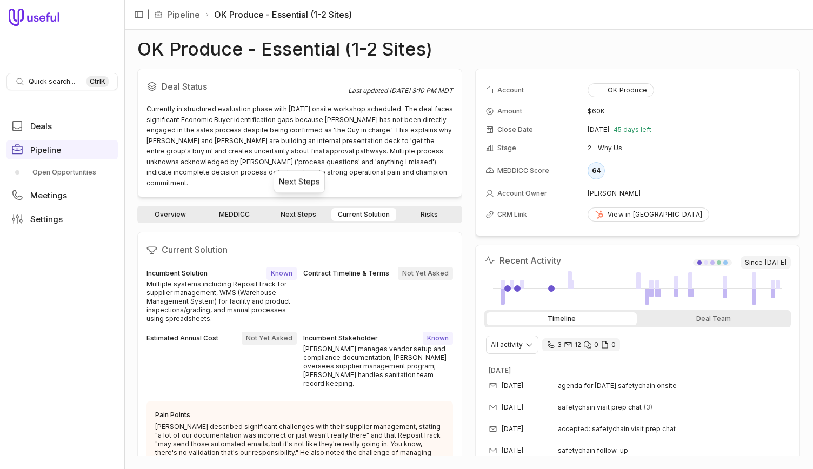 Image resolution: width=813 pixels, height=469 pixels. I want to click on a: Settings, so click(62, 219).